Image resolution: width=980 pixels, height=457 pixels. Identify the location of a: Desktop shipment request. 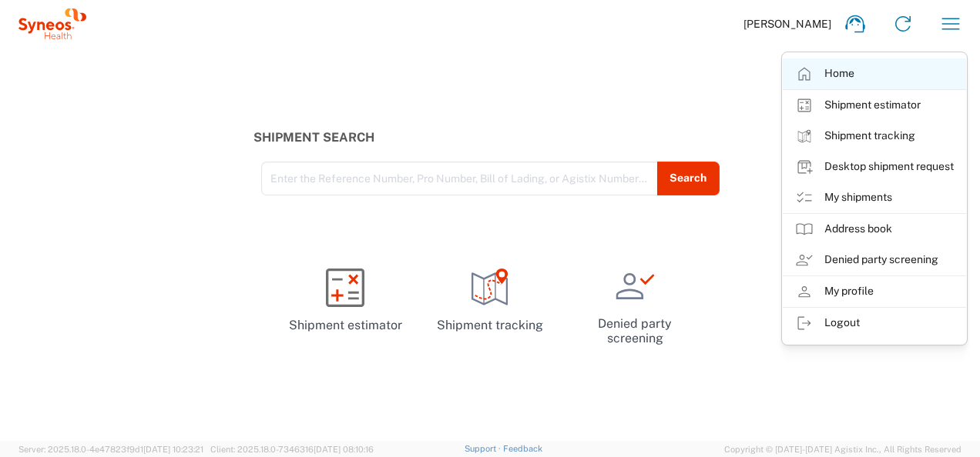
(875, 167).